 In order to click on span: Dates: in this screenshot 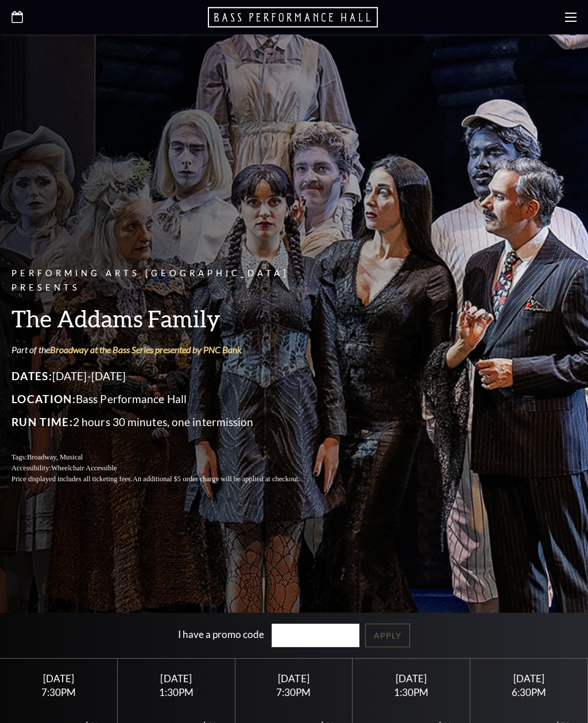, I will do `click(31, 375)`.